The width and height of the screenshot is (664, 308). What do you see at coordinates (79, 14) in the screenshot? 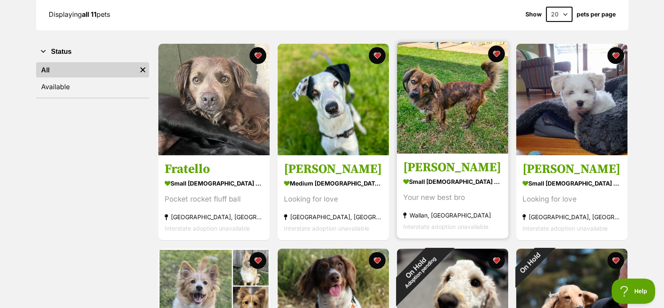
I see `span: Displaying pets` at bounding box center [79, 14].